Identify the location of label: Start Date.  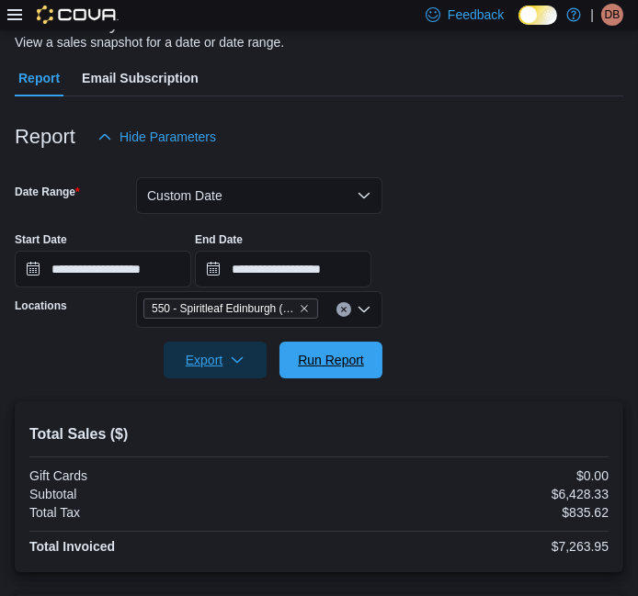
(40, 240).